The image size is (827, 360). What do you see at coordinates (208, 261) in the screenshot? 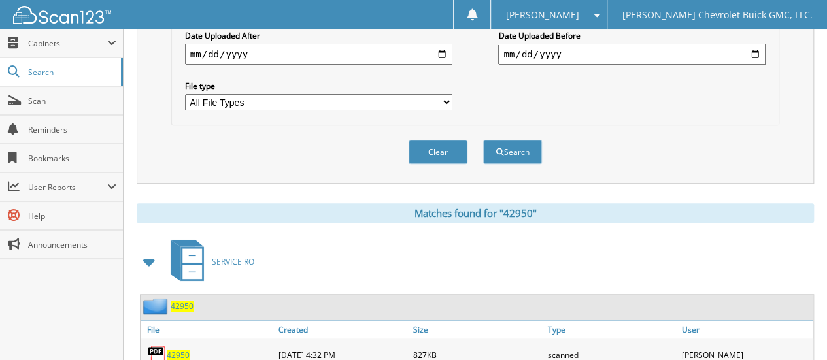
I see `a: SERVICE RO` at bounding box center [208, 261].